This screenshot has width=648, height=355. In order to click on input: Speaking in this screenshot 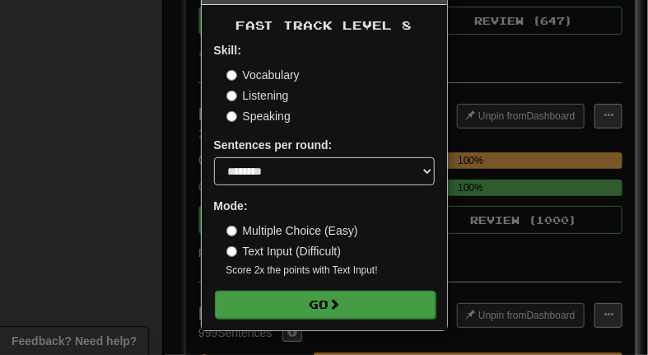, I will do `click(231, 116)`.